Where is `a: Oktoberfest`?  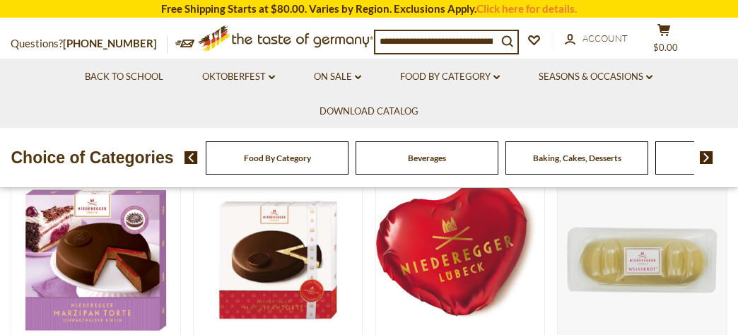 a: Oktoberfest is located at coordinates (238, 77).